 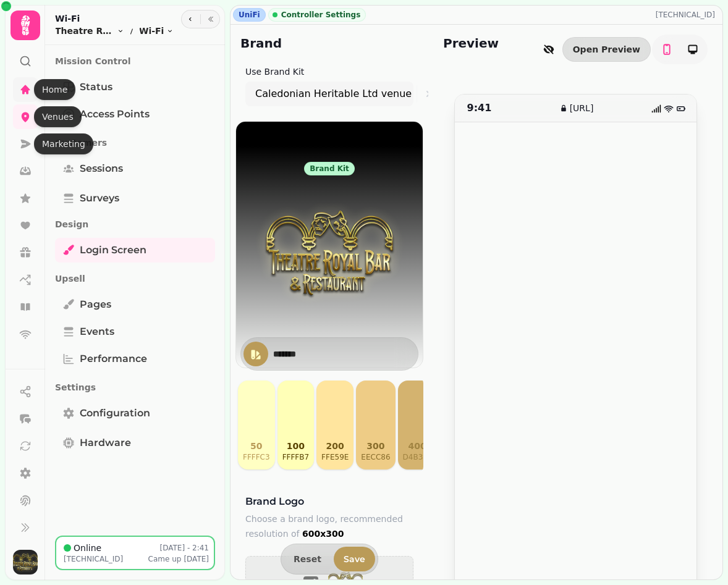 I want to click on p: Settings, so click(x=135, y=388).